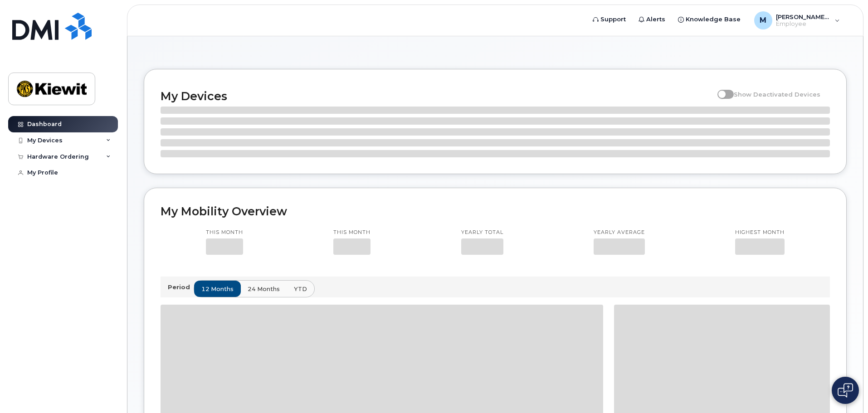 Image resolution: width=868 pixels, height=413 pixels. What do you see at coordinates (777, 94) in the screenshot?
I see `span: Show Deactivated Devices` at bounding box center [777, 94].